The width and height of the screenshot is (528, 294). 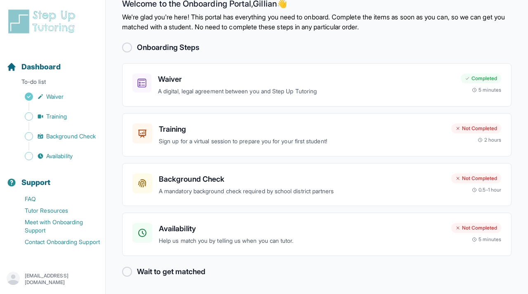 I want to click on div: 2 hours, so click(x=490, y=140).